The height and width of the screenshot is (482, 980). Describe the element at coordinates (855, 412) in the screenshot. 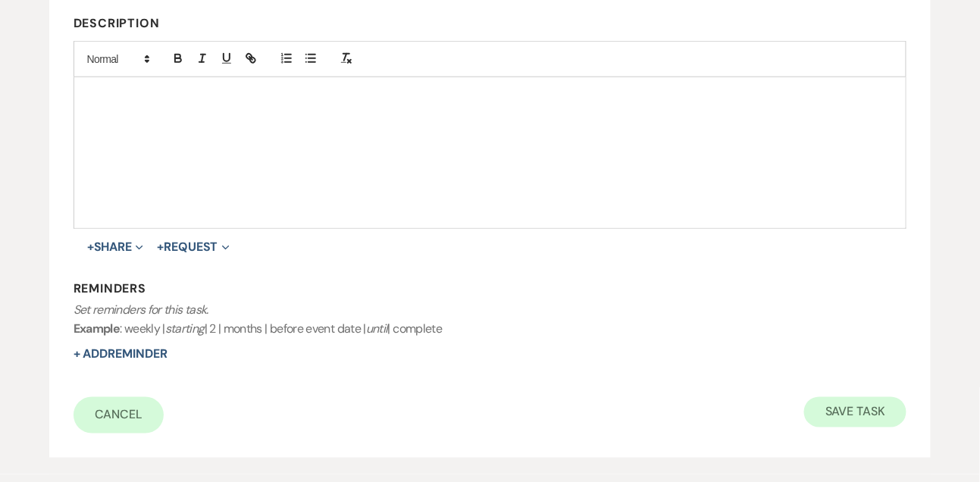

I see `button: Save Task` at that location.